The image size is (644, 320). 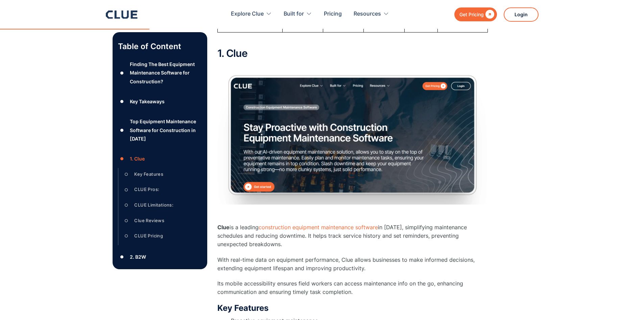 What do you see at coordinates (160, 73) in the screenshot?
I see `a: ●Finding The Best Equipment Maintenance Software for Construction?` at bounding box center [160, 73].